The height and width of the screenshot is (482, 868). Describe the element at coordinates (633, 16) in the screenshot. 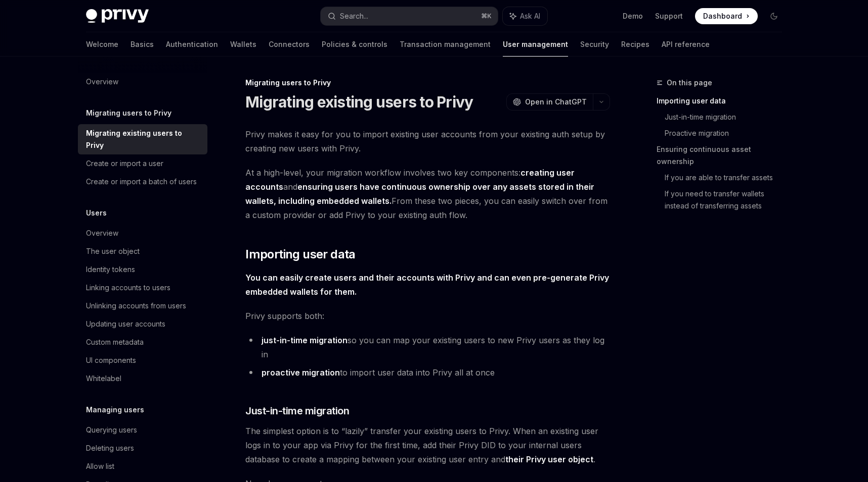

I see `a: Demo` at that location.